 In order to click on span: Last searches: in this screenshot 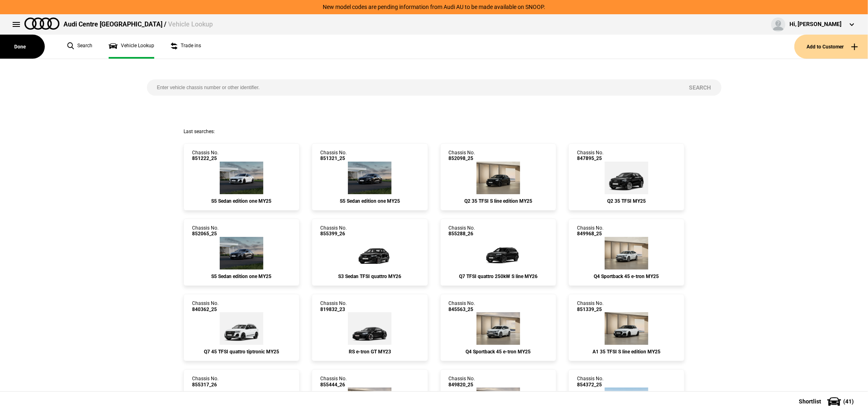, I will do `click(199, 131)`.